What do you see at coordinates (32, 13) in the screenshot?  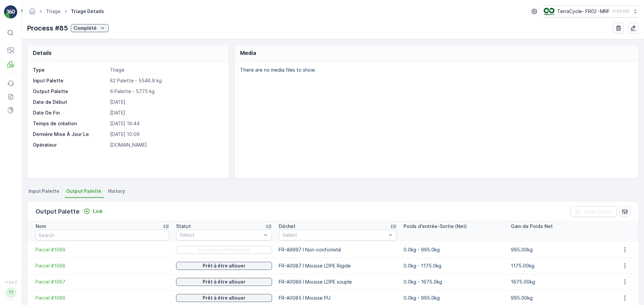 I see `a: Homepage` at bounding box center [32, 13].